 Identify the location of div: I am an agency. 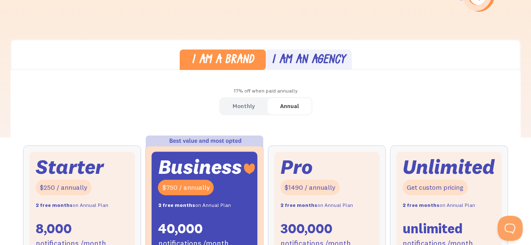
(308, 60).